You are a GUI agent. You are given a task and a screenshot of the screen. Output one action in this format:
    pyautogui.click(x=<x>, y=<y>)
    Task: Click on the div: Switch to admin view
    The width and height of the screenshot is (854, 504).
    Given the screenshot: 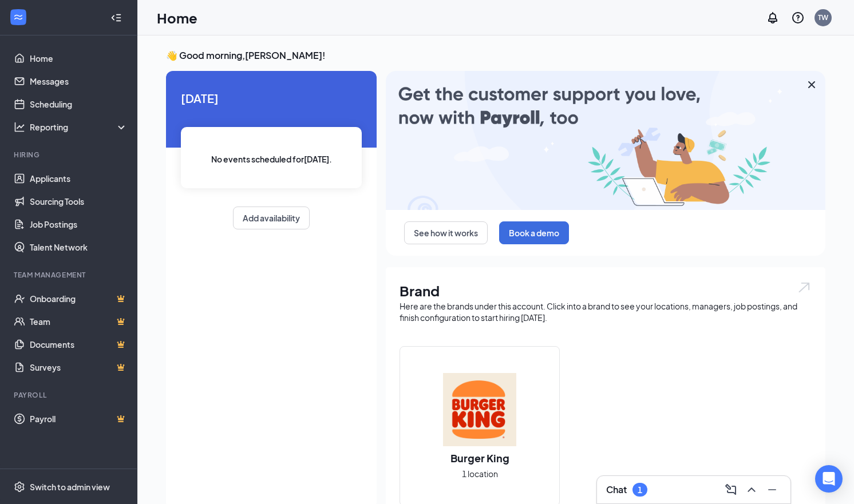 What is the action you would take?
    pyautogui.click(x=69, y=486)
    